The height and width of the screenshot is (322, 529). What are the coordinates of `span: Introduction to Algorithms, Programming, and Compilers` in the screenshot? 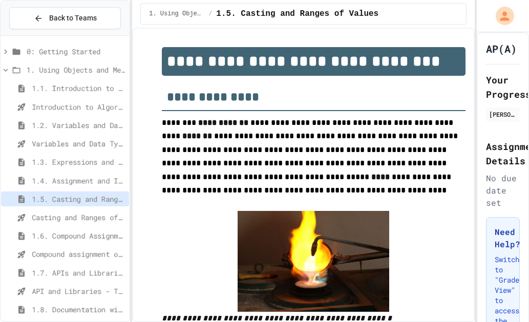 It's located at (78, 107).